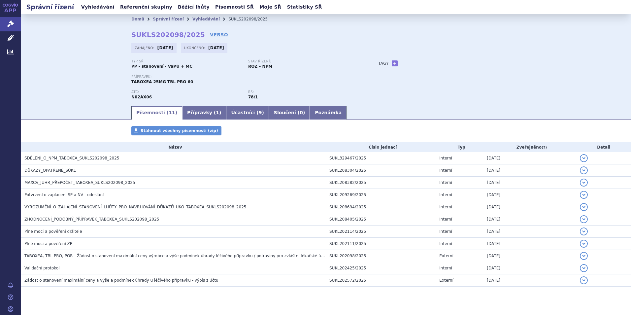 This screenshot has height=315, width=631. I want to click on th: Zveřejněno, so click(529, 147).